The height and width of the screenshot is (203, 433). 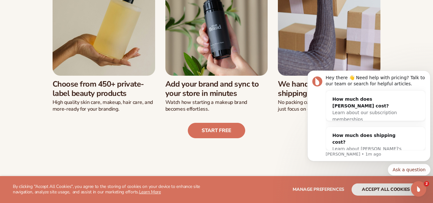 What do you see at coordinates (13, 17) in the screenshot?
I see `img: Profile image for Lee` at bounding box center [13, 17].